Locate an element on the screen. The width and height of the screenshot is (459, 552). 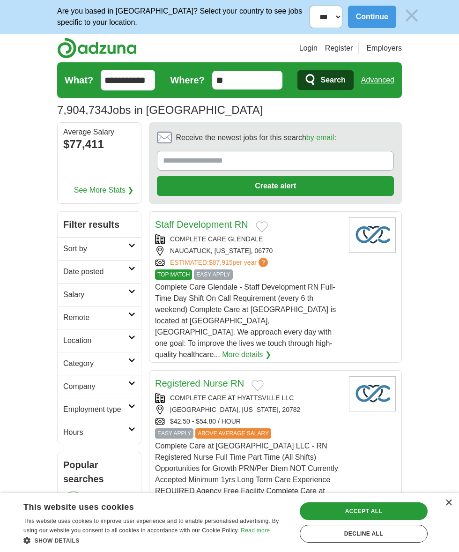
a: See More Stats ❯ is located at coordinates (104, 190).